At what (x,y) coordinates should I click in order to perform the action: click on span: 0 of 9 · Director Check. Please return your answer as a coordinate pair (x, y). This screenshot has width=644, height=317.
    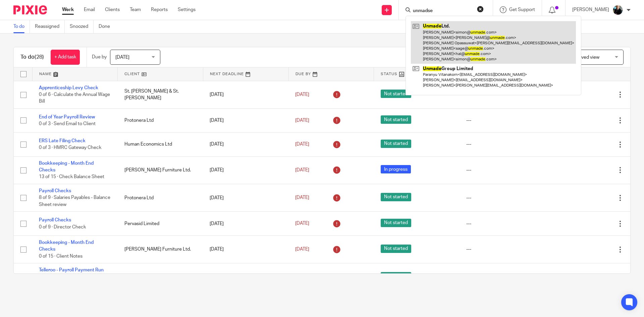
    Looking at the image, I should click on (62, 227).